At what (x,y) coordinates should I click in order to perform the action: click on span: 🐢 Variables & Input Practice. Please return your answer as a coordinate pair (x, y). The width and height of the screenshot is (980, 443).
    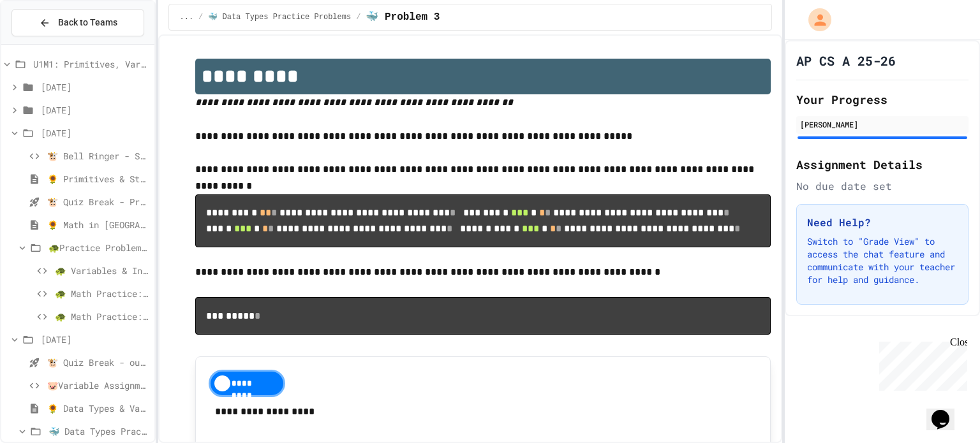
    Looking at the image, I should click on (102, 270).